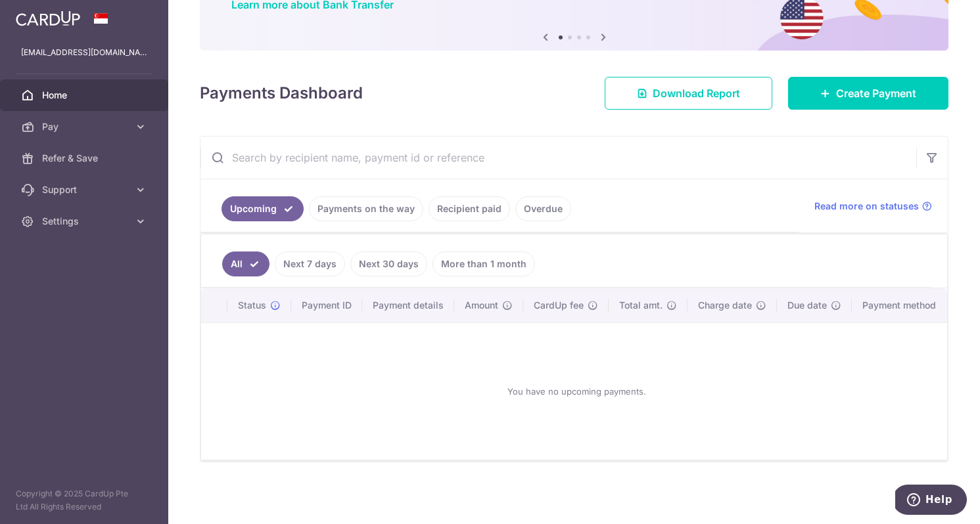  Describe the element at coordinates (327, 306) in the screenshot. I see `th: Payment ID` at that location.